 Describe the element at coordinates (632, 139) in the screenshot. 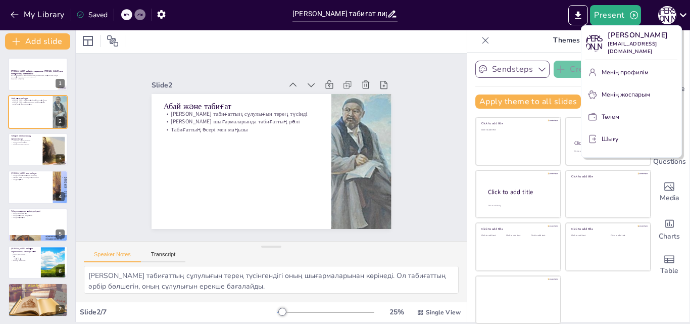

I see `button: Шығу` at that location.